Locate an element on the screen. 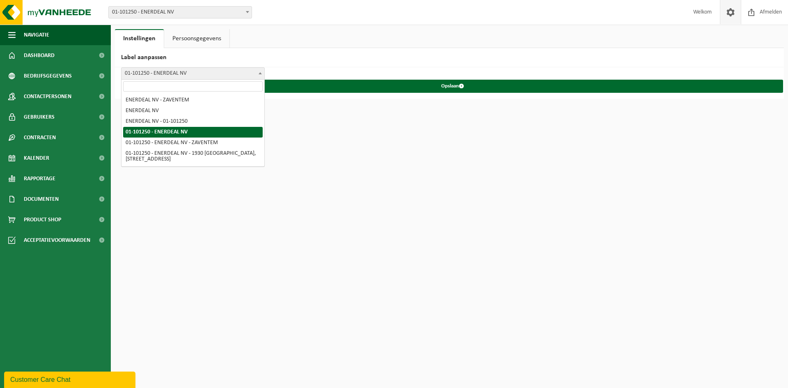 The width and height of the screenshot is (788, 388). span: Dashboard is located at coordinates (39, 55).